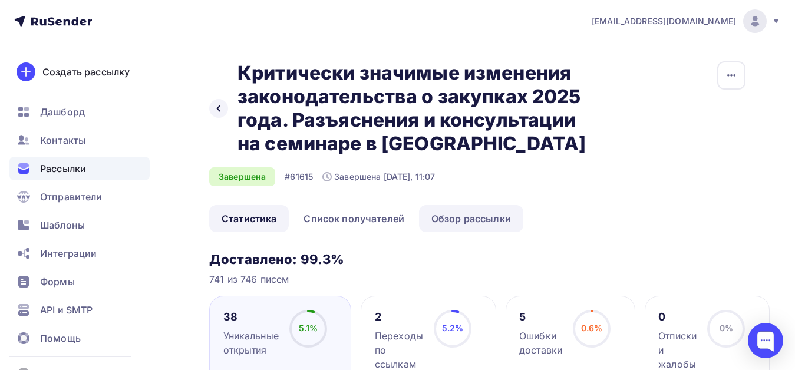 The image size is (795, 370). Describe the element at coordinates (540, 317) in the screenshot. I see `div: 5` at that location.